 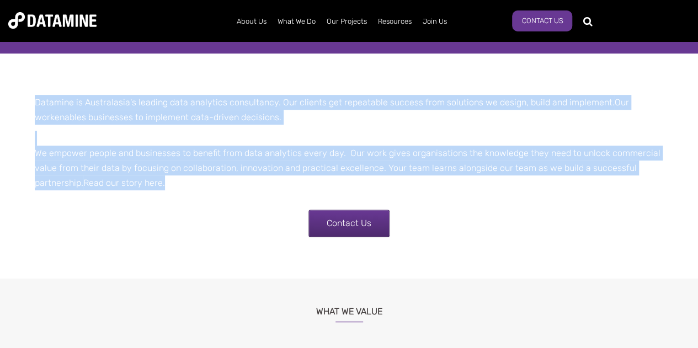 I want to click on a: About Us, so click(x=251, y=22).